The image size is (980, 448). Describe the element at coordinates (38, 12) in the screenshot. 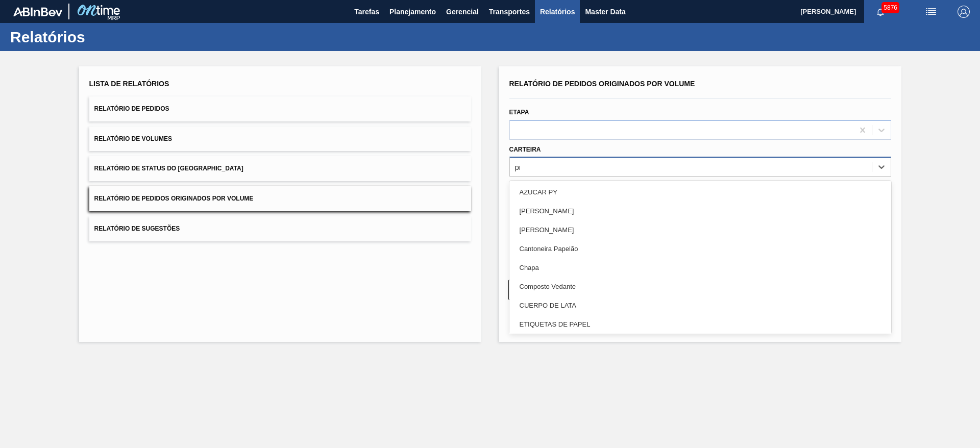

I see `img: TNhmsLtSVTkK8tSr43FrP2fwEKptu5GPRR3wAAAABJRU5ErkJggg==` at that location.